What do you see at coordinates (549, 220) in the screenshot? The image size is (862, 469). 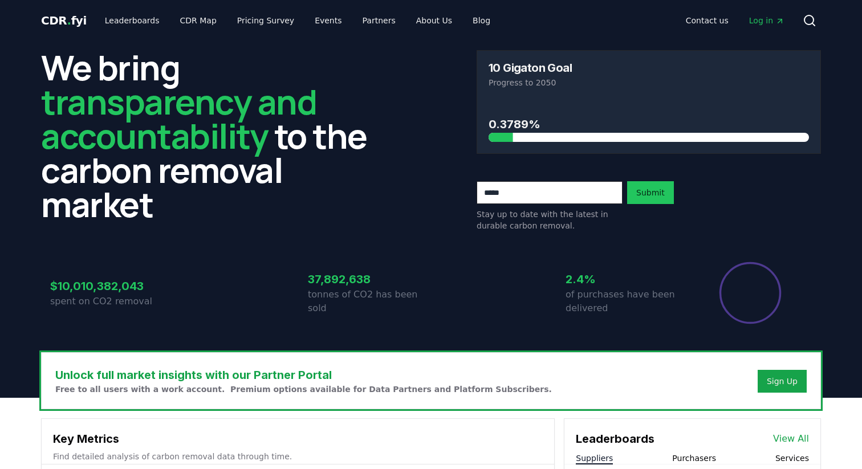 I see `p: Stay up to date with the latest in durable carbon removal.` at bounding box center [549, 220].